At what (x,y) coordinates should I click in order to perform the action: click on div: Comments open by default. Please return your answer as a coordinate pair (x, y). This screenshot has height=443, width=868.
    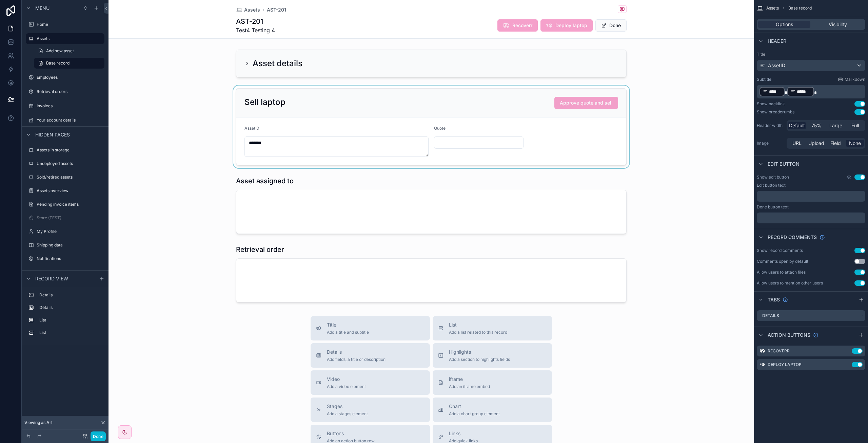
    Looking at the image, I should click on (783, 261).